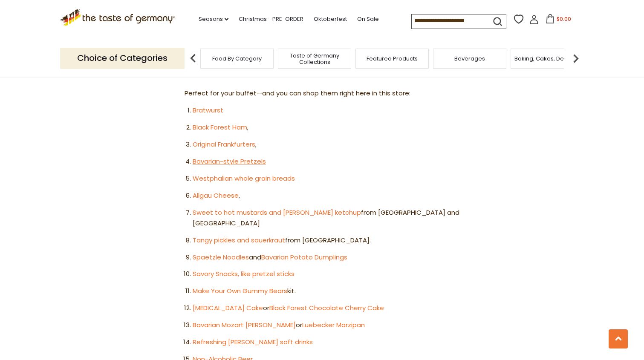 This screenshot has height=360, width=644. I want to click on span: Taste of Germany Collections, so click(314, 59).